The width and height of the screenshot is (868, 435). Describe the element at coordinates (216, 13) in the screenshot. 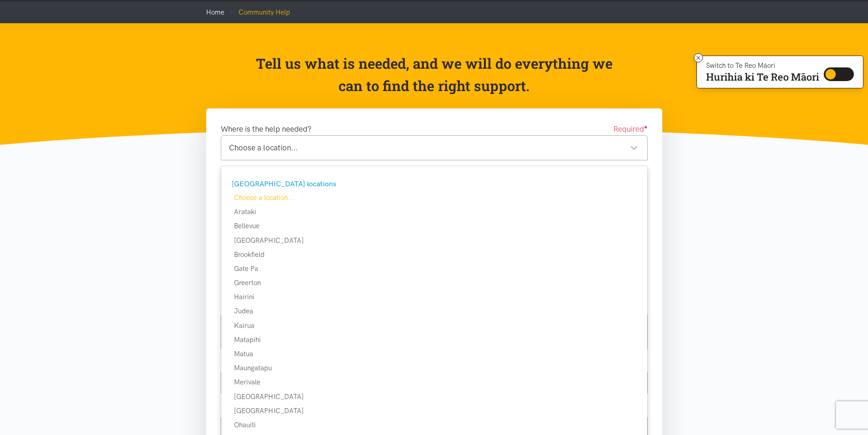

I see `a: Home` at that location.